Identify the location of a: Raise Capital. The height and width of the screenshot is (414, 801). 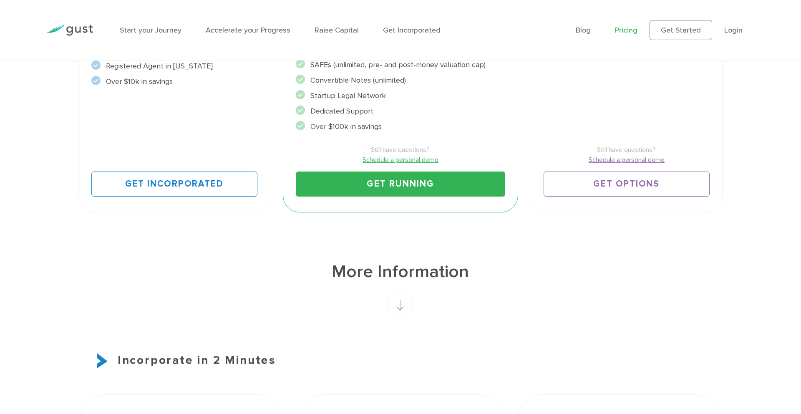
(337, 30).